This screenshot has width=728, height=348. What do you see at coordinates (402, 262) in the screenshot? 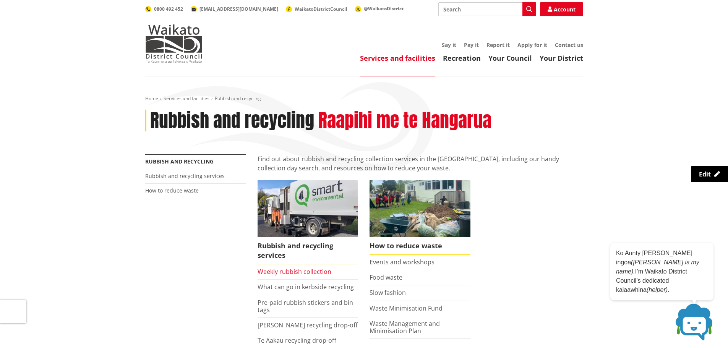
I see `a: Events and workshops` at bounding box center [402, 262].